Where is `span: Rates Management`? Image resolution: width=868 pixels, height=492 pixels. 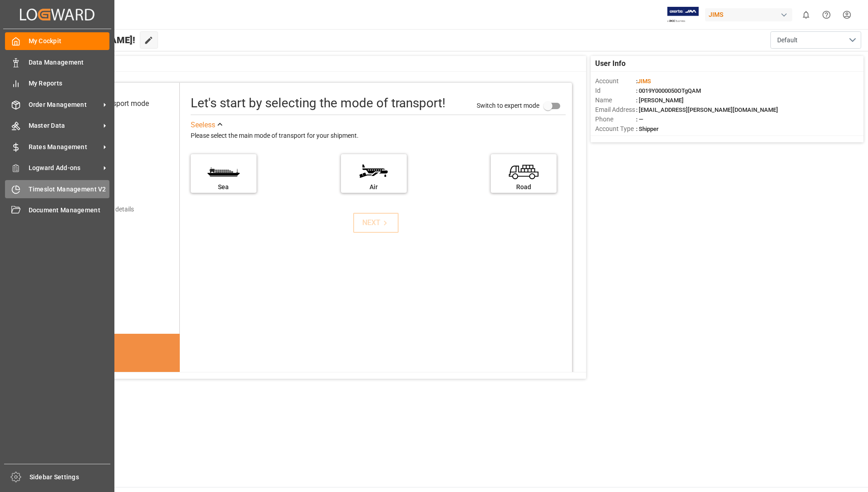 span: Rates Management is located at coordinates (65, 147).